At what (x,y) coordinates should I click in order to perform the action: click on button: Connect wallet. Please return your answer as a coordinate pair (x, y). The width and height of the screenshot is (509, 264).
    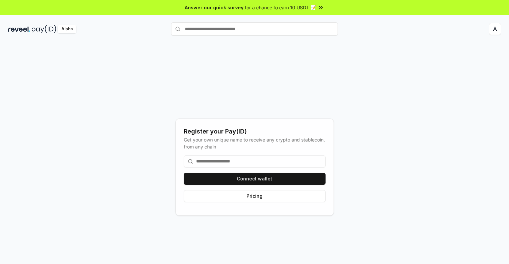
    Looking at the image, I should click on (254, 179).